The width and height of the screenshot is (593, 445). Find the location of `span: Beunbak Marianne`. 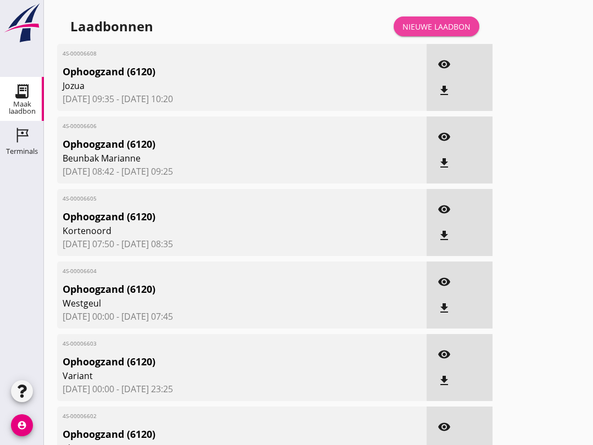

span: Beunbak Marianne is located at coordinates (212, 158).